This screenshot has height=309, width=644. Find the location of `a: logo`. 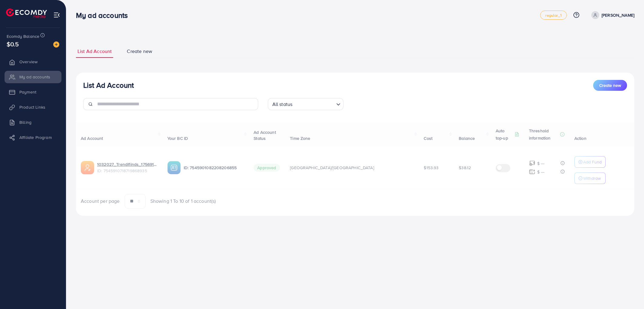

a: logo is located at coordinates (26, 13).